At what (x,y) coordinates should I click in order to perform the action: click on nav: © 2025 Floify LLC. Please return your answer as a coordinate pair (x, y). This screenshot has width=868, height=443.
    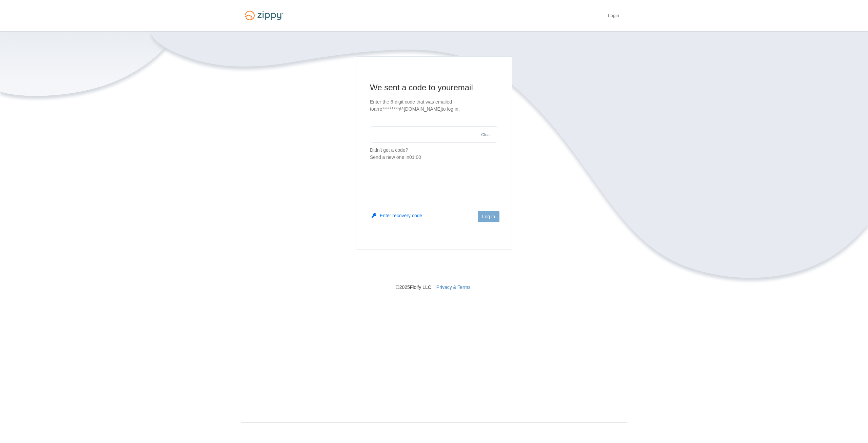
    Looking at the image, I should click on (434, 270).